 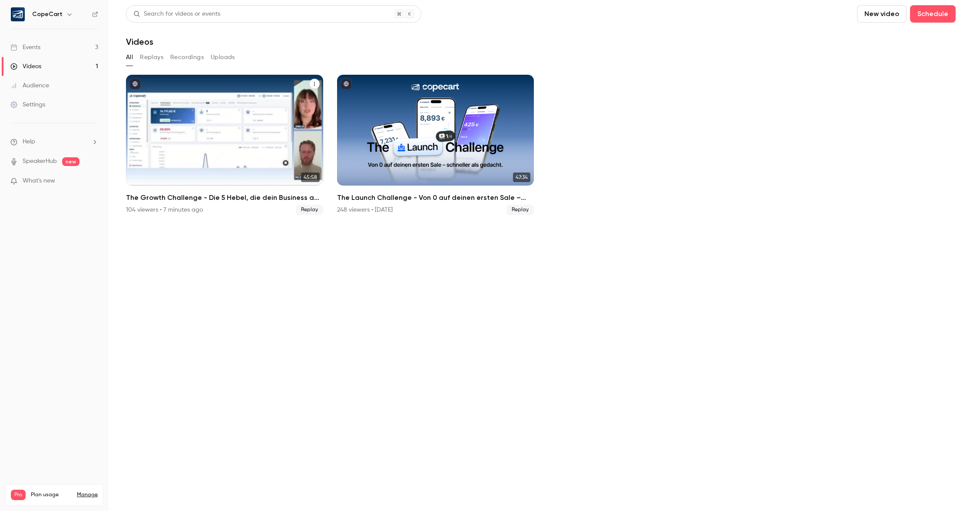 I want to click on span: new, so click(x=71, y=162).